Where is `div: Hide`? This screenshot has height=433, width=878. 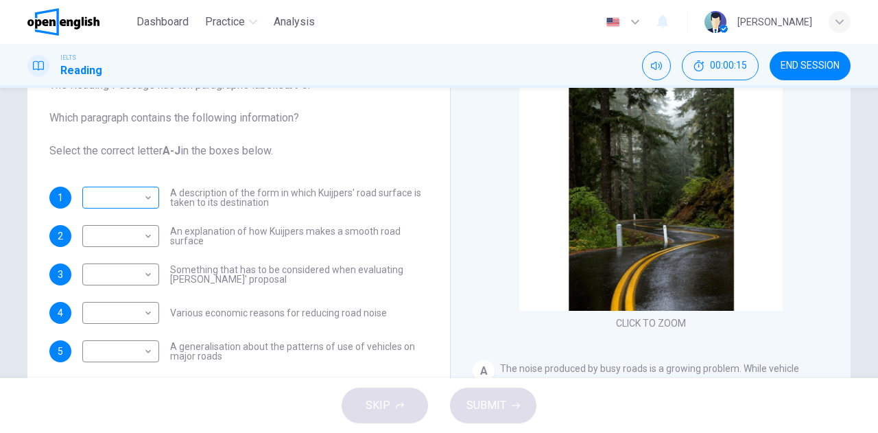 div: Hide is located at coordinates (720, 66).